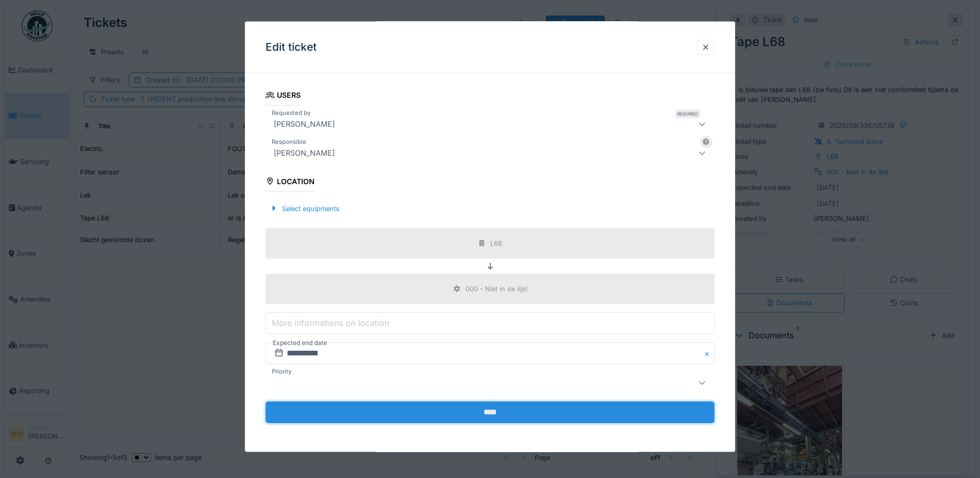 The height and width of the screenshot is (478, 980). What do you see at coordinates (304, 208) in the screenshot?
I see `div: Select equipments` at bounding box center [304, 208].